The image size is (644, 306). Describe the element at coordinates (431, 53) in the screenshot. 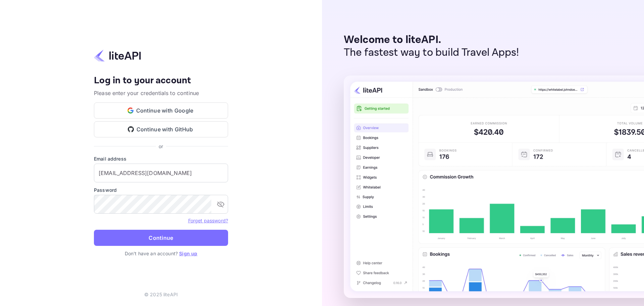

I see `p: The fastest way to build Travel Apps!` at that location.